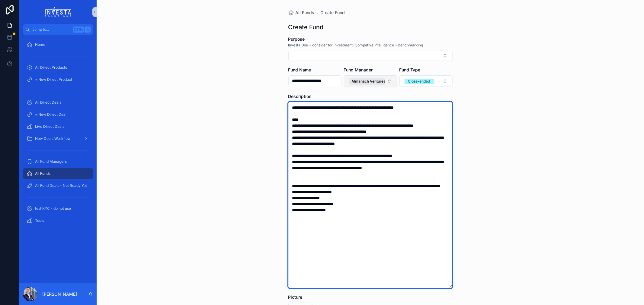  Describe the element at coordinates (79, 29) in the screenshot. I see `span: Ctrl` at that location.